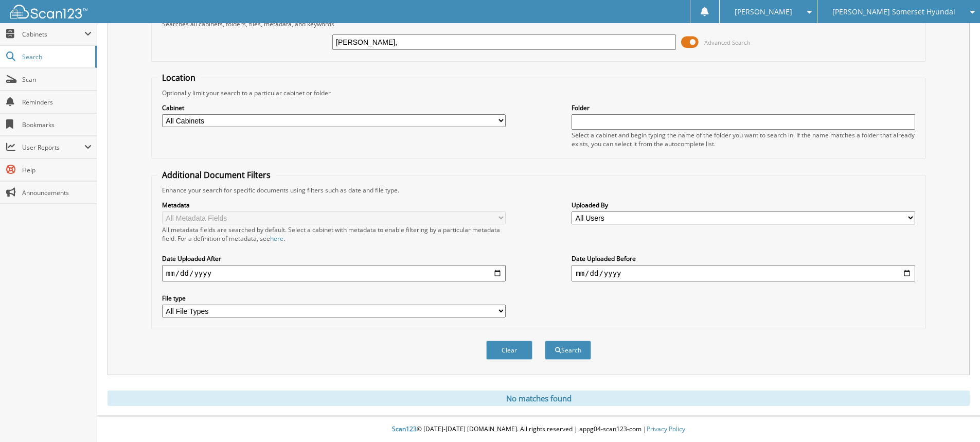 This screenshot has height=442, width=980. What do you see at coordinates (568, 349) in the screenshot?
I see `button: Search` at bounding box center [568, 349].